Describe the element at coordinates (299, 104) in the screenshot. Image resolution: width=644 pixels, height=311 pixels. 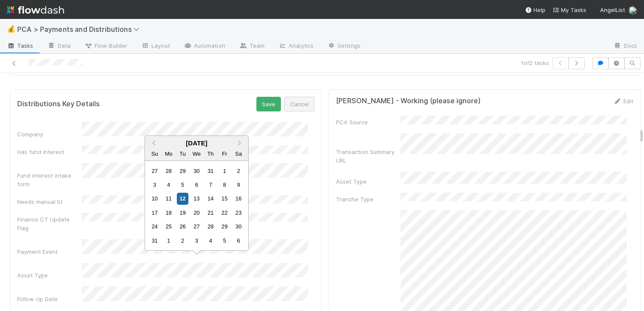
I see `button: Cancel` at that location.